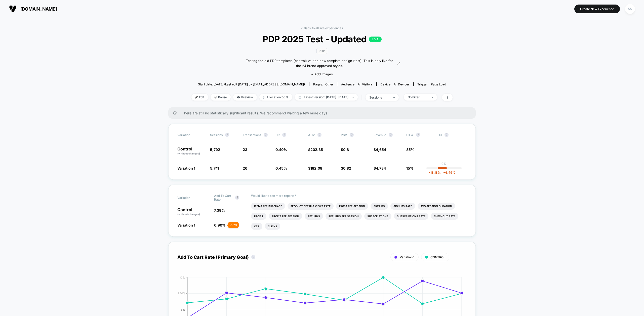  I want to click on tspan: 5 %, so click(183, 310).